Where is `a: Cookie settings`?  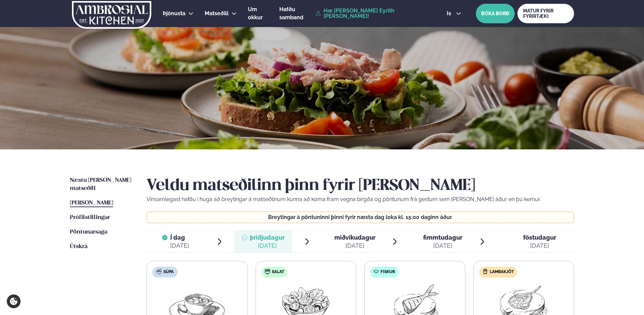 a: Cookie settings is located at coordinates (13, 302).